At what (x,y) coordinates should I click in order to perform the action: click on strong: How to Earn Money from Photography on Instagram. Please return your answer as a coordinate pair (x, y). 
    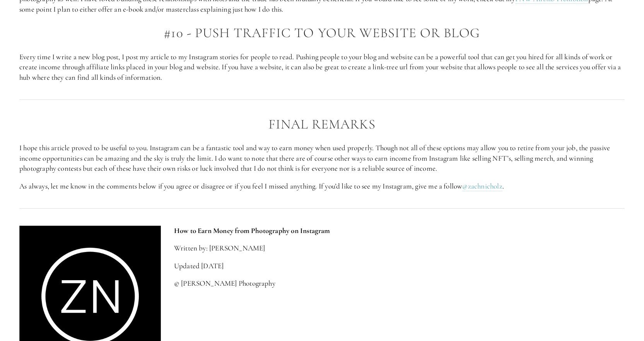
    Looking at the image, I should click on (252, 230).